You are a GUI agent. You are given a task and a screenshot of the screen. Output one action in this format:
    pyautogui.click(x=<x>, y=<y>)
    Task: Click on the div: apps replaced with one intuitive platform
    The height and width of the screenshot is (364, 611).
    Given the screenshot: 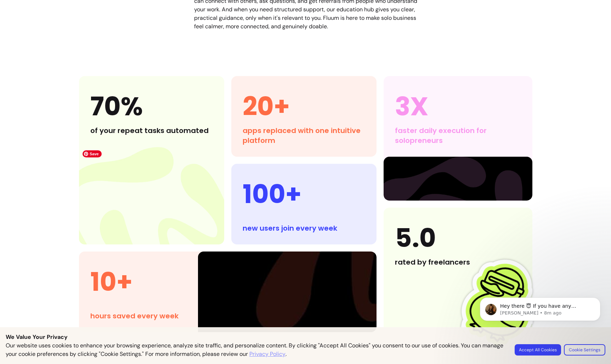 What is the action you would take?
    pyautogui.click(x=304, y=135)
    